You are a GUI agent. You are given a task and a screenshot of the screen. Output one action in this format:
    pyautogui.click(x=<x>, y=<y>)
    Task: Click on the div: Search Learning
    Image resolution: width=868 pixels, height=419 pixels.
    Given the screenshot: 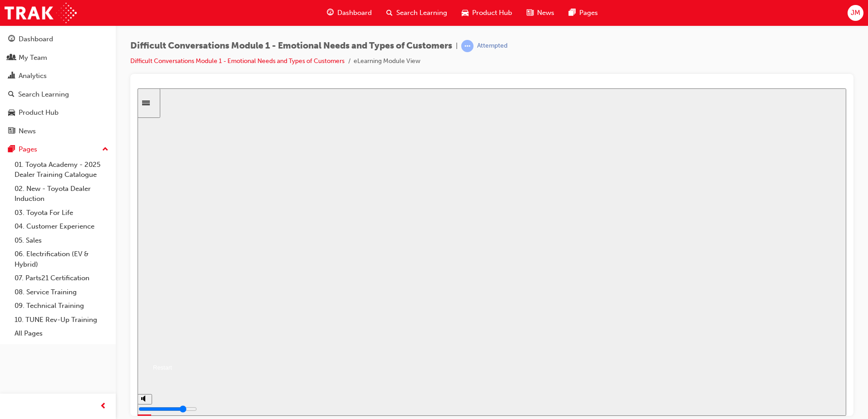 What is the action you would take?
    pyautogui.click(x=44, y=94)
    